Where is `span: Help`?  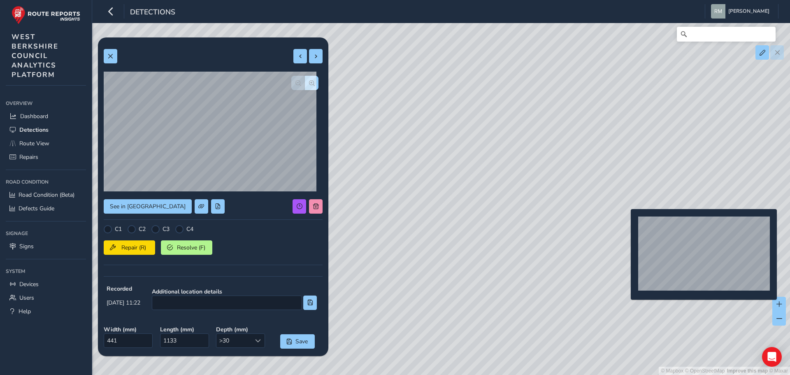 span: Help is located at coordinates (25, 311).